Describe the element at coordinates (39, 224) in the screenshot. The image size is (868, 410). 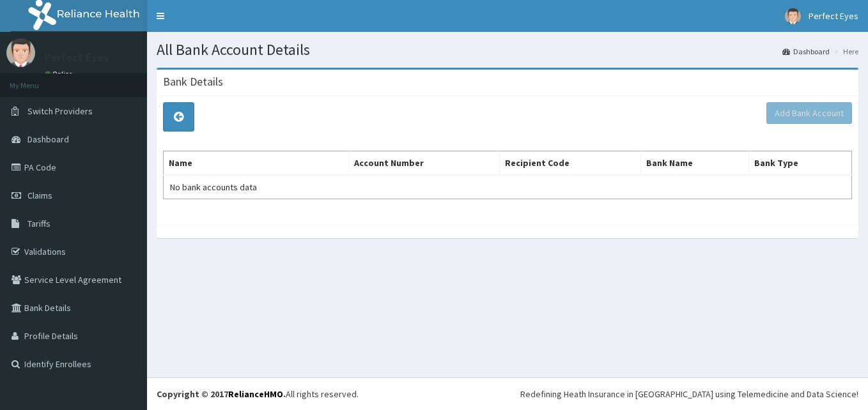
I see `span: Tariffs` at that location.